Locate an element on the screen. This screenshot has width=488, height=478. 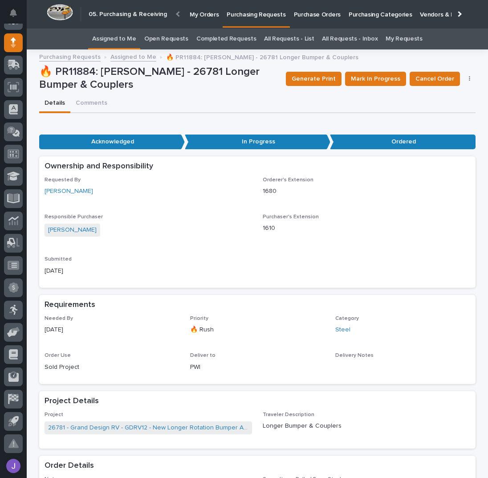
span: Delivery Notes is located at coordinates (354, 355).